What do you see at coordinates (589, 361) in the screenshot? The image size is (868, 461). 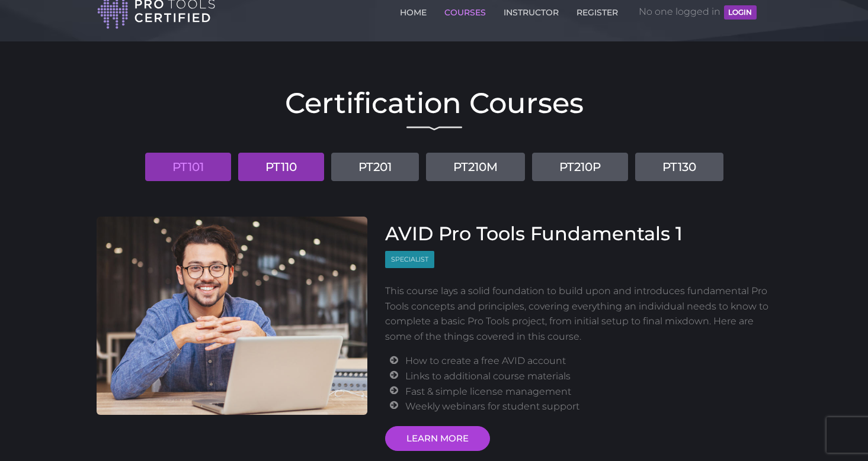 I see `li: How to create a free AVID account` at bounding box center [589, 361].